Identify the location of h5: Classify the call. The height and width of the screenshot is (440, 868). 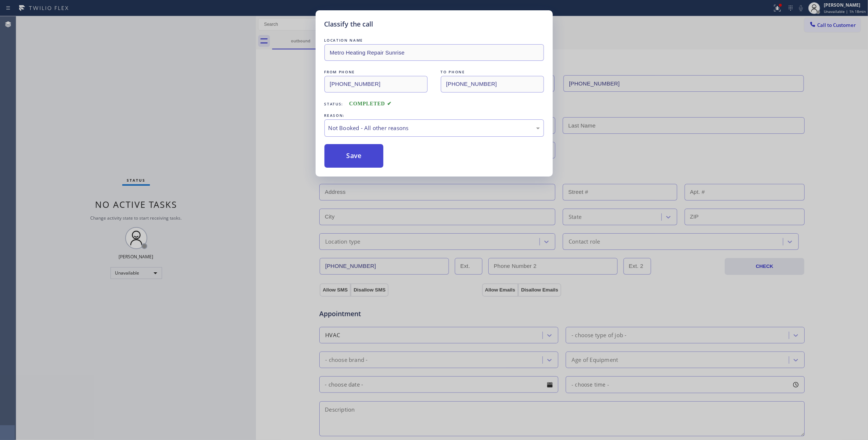
(348, 24).